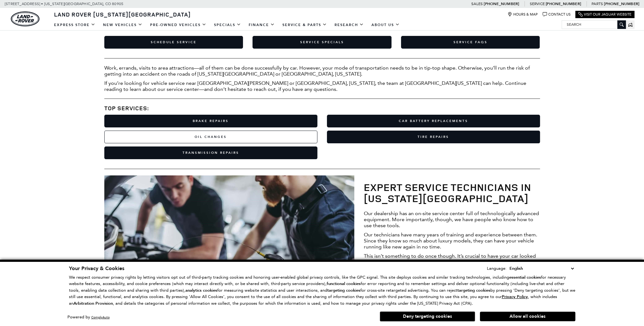 The width and height of the screenshot is (644, 326). What do you see at coordinates (322, 108) in the screenshot?
I see `h3: Top Services:` at bounding box center [322, 108].